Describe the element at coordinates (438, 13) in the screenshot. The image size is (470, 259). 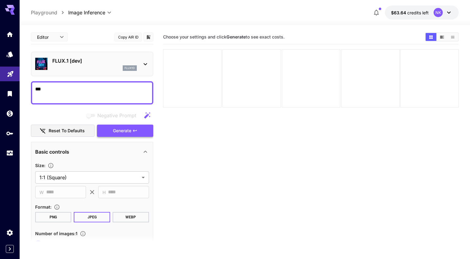
I see `div: NK` at that location.